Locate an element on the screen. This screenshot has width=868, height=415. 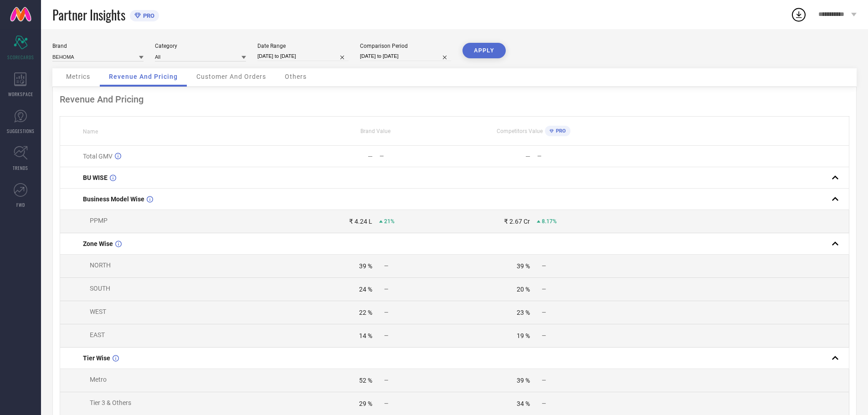
span: Total GMV is located at coordinates (97, 156).